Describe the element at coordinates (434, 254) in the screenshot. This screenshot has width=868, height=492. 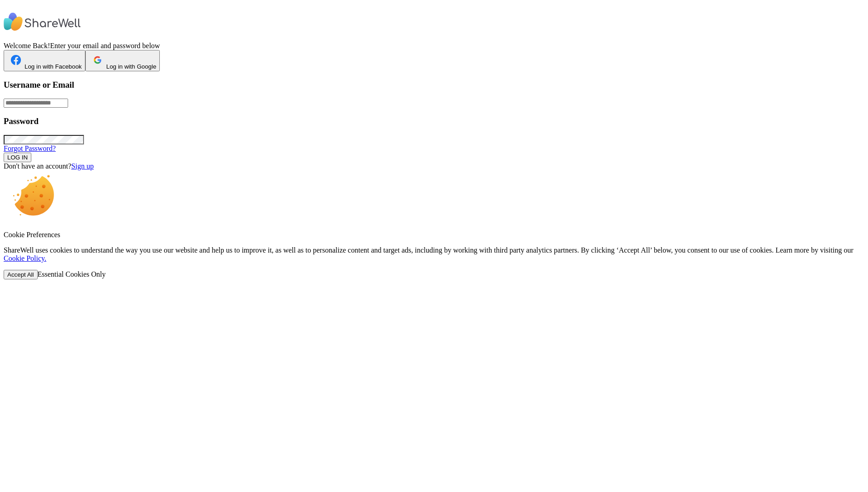
I see `p: ShareWell uses cookies to understand the way you use our website and help us to improve it, as we...` at that location.